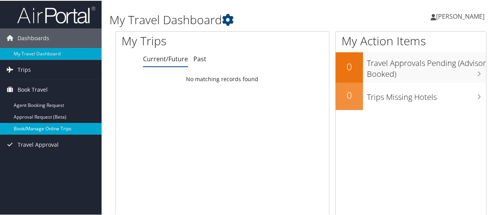  Describe the element at coordinates (178, 40) in the screenshot. I see `h1: My Trips` at that location.